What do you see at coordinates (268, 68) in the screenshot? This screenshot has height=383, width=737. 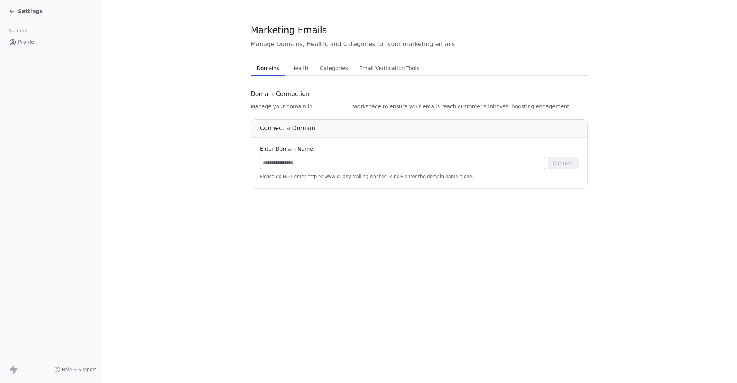 I see `span: Domains` at bounding box center [268, 68].